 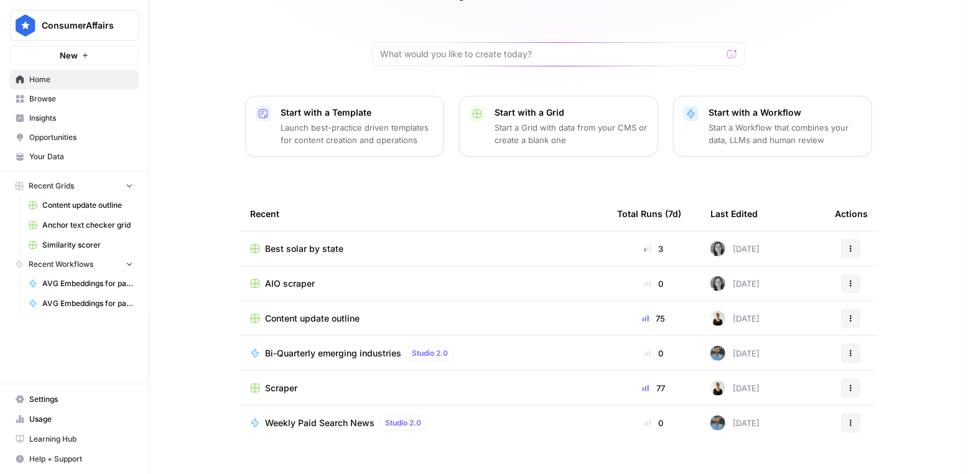 I want to click on span: Weekly Paid Search News, so click(x=320, y=423).